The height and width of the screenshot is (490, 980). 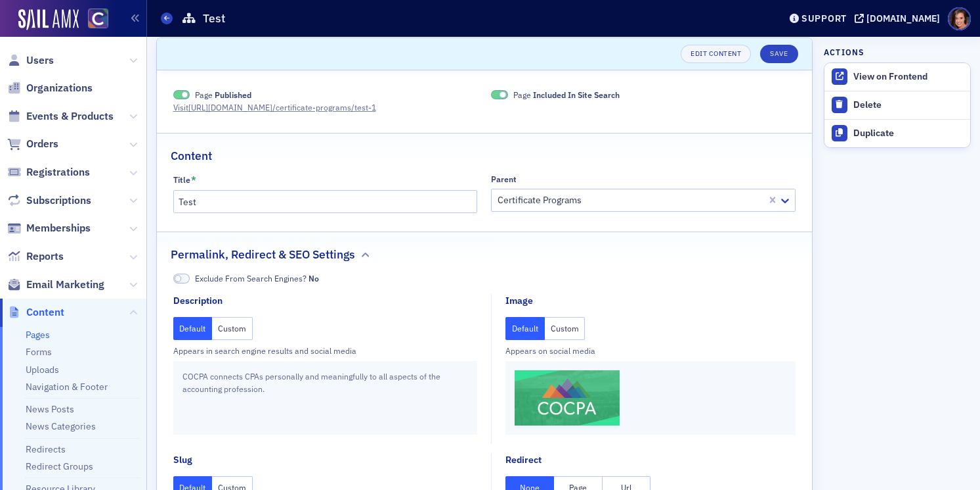 What do you see at coordinates (523, 459) in the screenshot?
I see `div: Redirect` at bounding box center [523, 459].